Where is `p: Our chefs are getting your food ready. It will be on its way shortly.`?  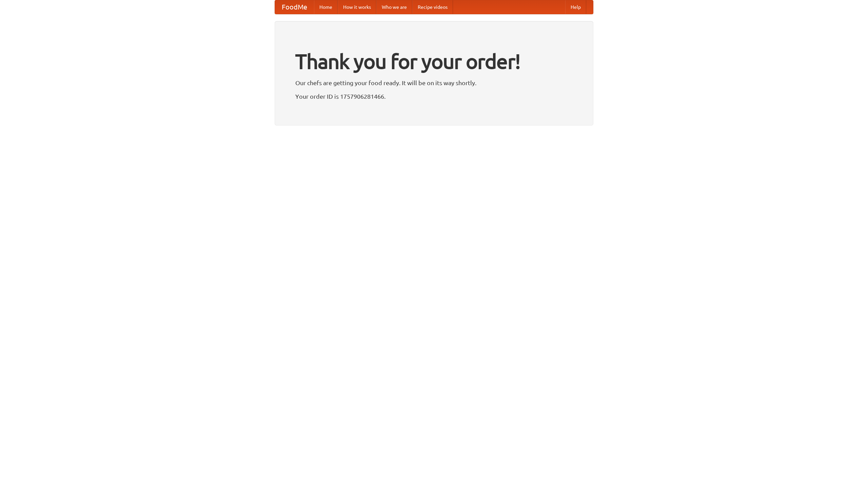 p: Our chefs are getting your food ready. It will be on its way shortly. is located at coordinates (434, 82).